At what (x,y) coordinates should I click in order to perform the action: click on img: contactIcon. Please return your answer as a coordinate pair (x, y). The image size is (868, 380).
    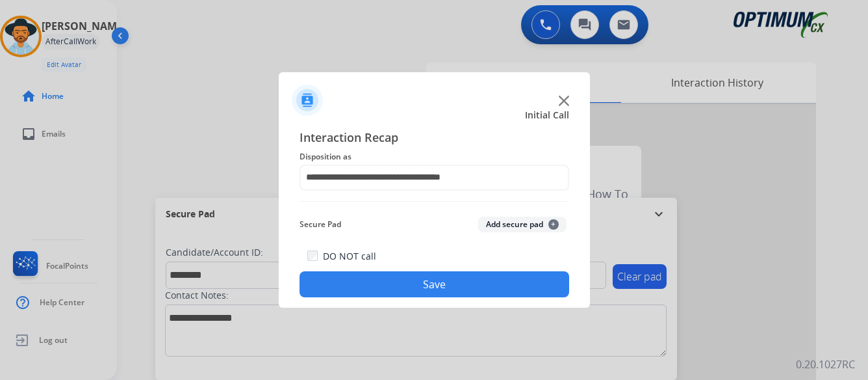
    Looking at the image, I should click on (307, 100).